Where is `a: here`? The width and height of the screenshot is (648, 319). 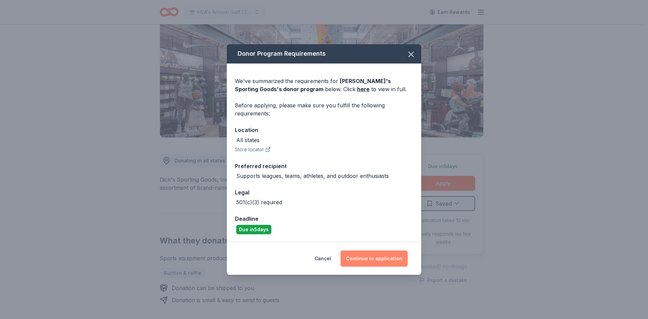 a: here is located at coordinates (363, 89).